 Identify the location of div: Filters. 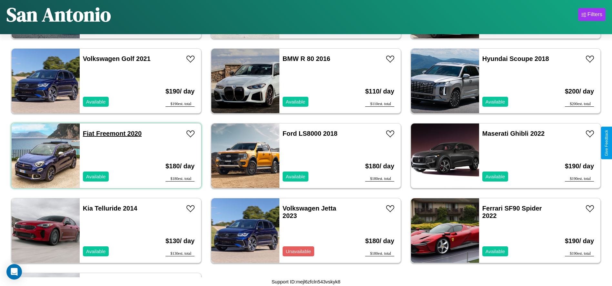
(595, 15).